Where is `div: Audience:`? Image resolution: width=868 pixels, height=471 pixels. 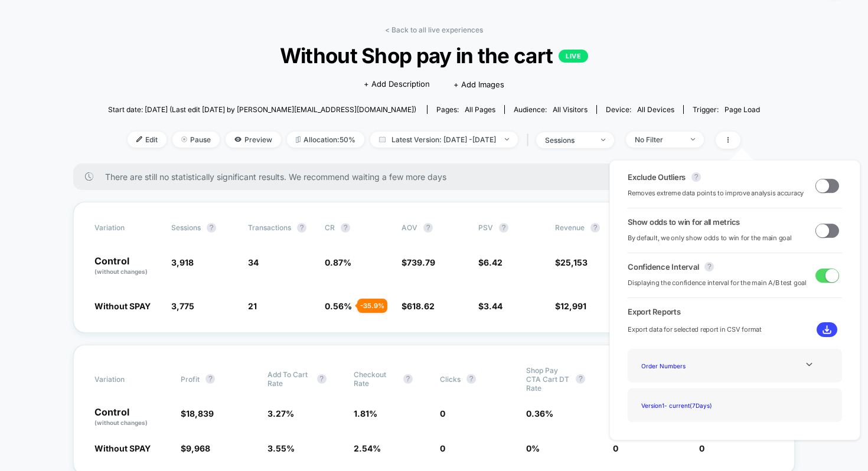 div: Audience: is located at coordinates (550, 109).